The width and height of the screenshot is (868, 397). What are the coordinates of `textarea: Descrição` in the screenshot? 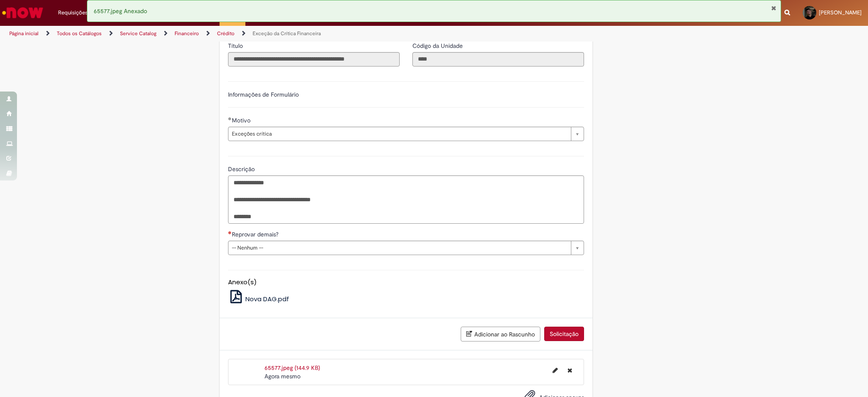 It's located at (406, 200).